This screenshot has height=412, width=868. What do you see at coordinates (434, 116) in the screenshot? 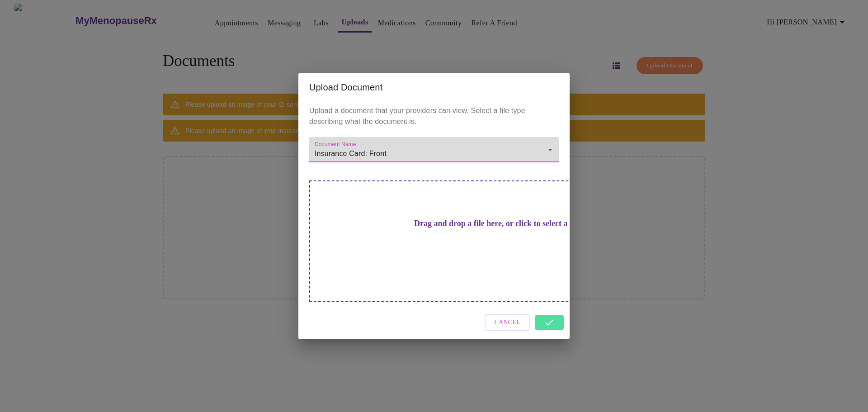
I see `p: Upload a document that your providers can view. Select a file type describing what the document is.` at bounding box center [434, 116].